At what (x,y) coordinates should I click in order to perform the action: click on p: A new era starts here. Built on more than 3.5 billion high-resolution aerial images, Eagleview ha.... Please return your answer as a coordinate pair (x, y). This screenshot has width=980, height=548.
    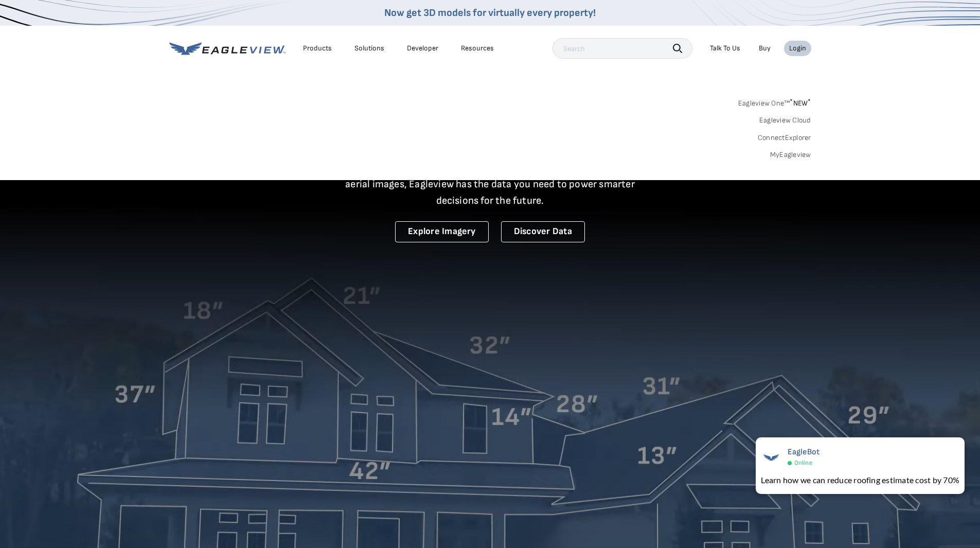
    Looking at the image, I should click on (490, 184).